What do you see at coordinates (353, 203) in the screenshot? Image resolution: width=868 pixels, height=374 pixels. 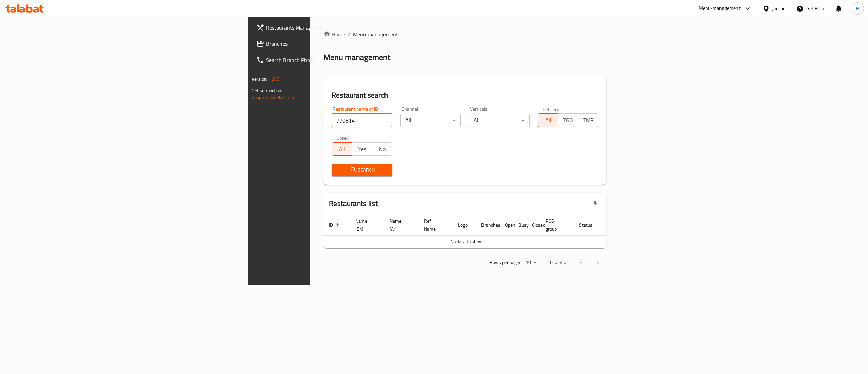 I see `h2: Restaurants list` at bounding box center [353, 203].